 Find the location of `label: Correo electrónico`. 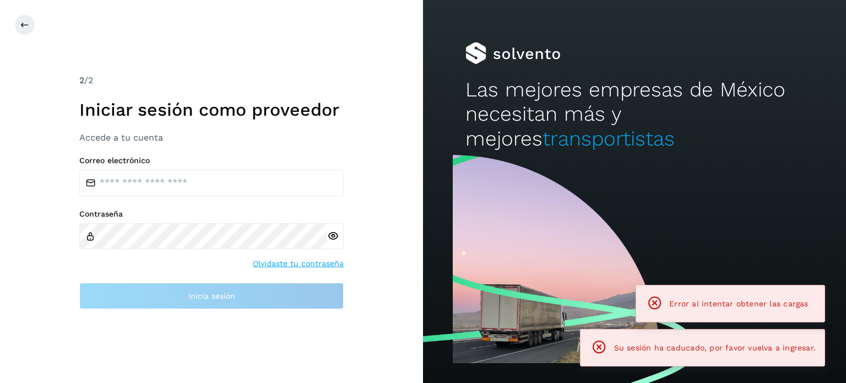

label: Correo electrónico is located at coordinates (212, 160).